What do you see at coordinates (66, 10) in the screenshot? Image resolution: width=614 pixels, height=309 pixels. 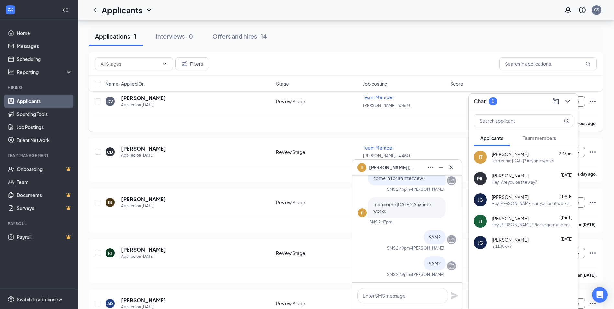 I see `svg: Collapse` at bounding box center [66, 10].